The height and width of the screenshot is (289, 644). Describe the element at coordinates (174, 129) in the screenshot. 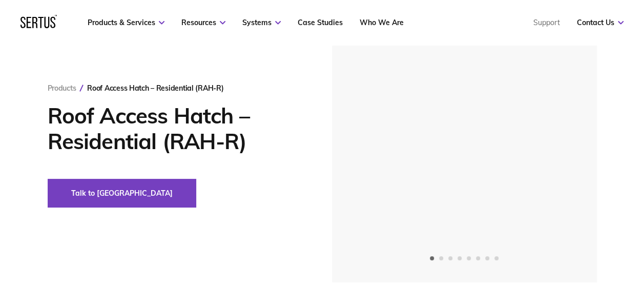

I see `h1: Roof Access Hatch – Residential (RAH-R)` at that location.